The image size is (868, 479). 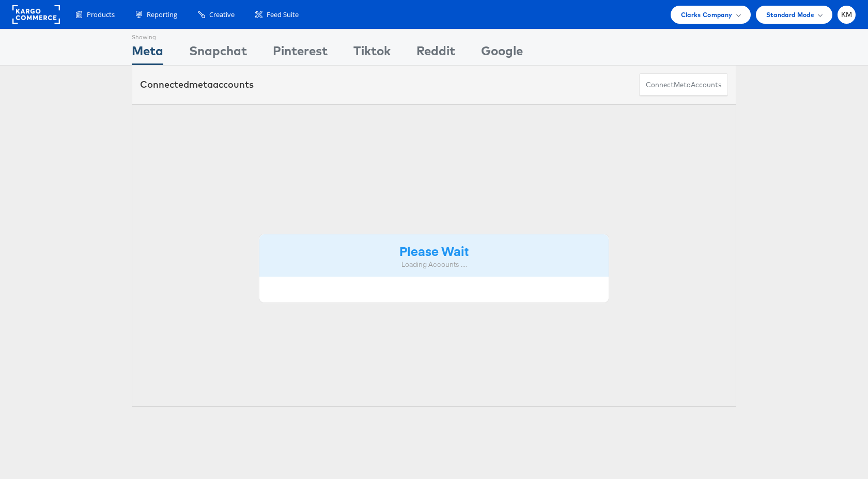 I want to click on div: Showing, so click(x=147, y=35).